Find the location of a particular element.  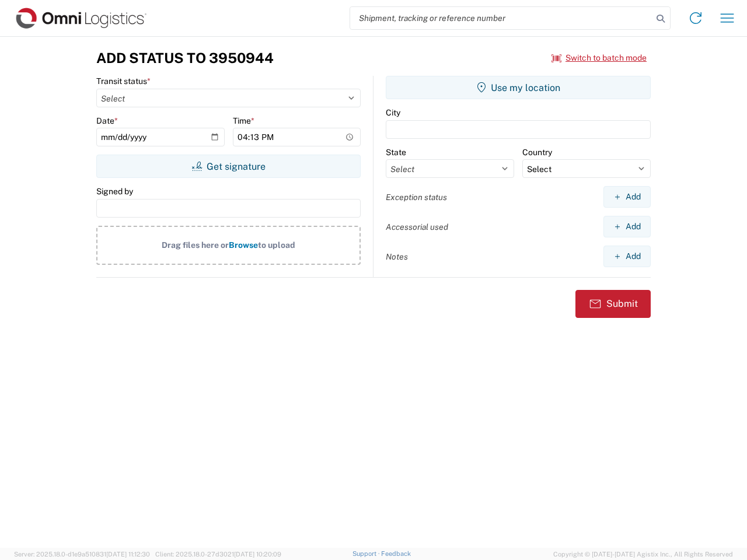

button: Get signature is located at coordinates (228, 166).